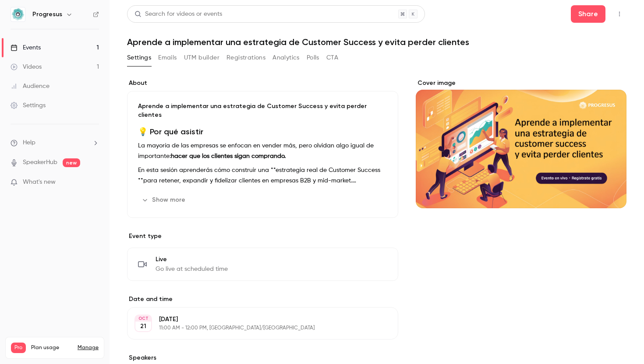 This screenshot has width=644, height=364. Describe the element at coordinates (332, 58) in the screenshot. I see `button: CTA` at that location.